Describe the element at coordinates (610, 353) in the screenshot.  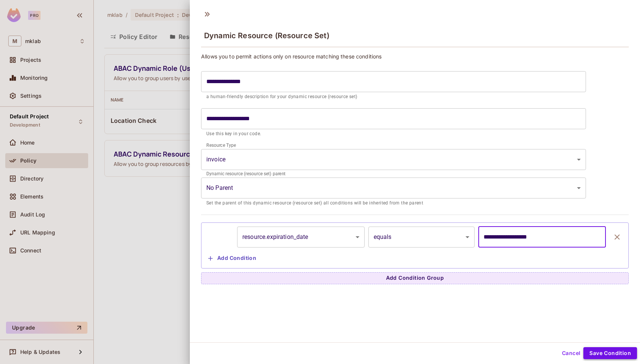
I see `button: Save Condition` at that location.